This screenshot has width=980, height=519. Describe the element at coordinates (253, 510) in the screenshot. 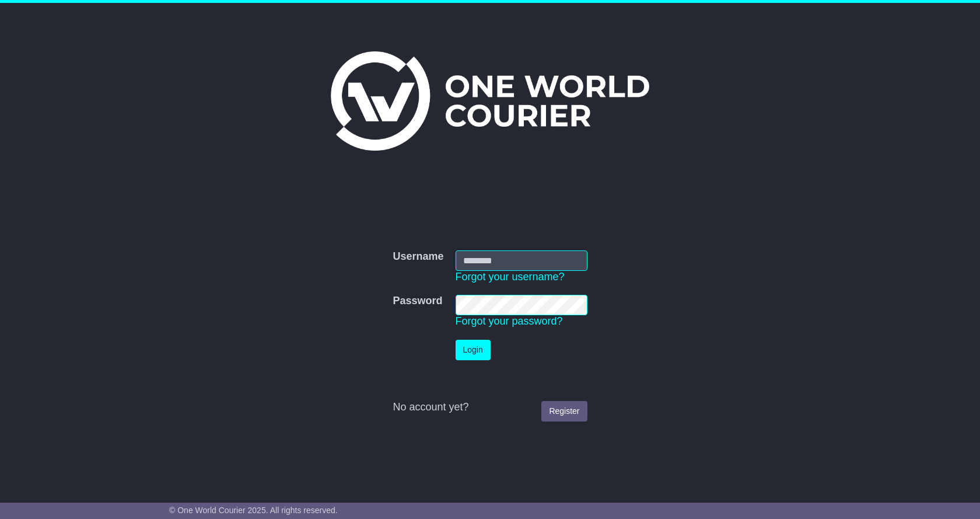

I see `span: © One World Courier 2025. All rights reserved.` at that location.